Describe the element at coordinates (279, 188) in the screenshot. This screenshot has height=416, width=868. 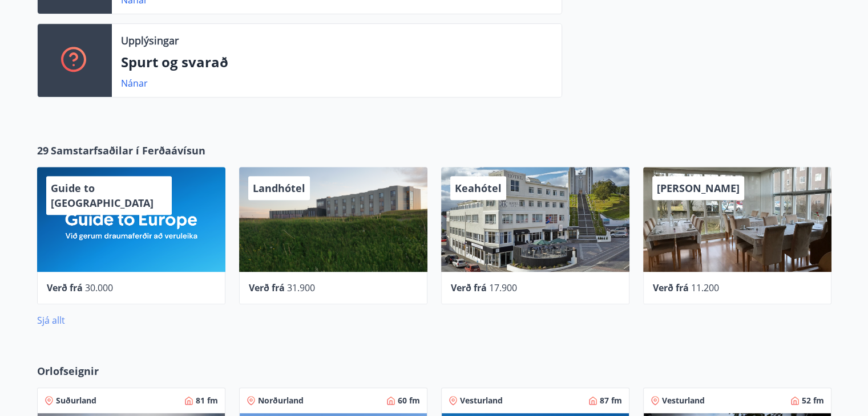
I see `span: Landhótel` at that location.